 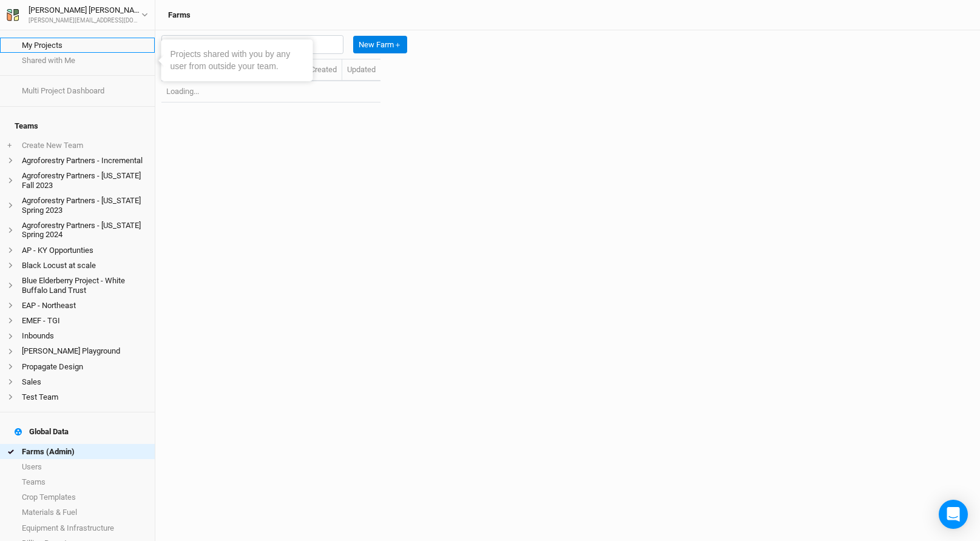 What do you see at coordinates (77, 127) in the screenshot?
I see `h4: Teams` at bounding box center [77, 127].